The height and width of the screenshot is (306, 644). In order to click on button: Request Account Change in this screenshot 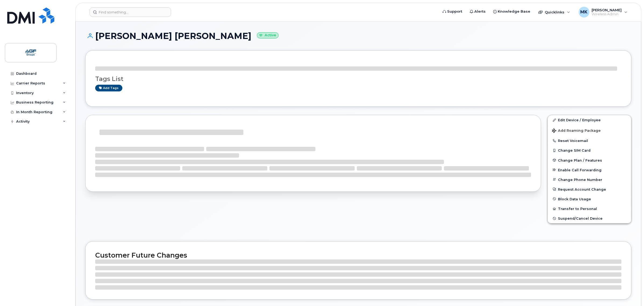, I will do `click(589, 190)`.